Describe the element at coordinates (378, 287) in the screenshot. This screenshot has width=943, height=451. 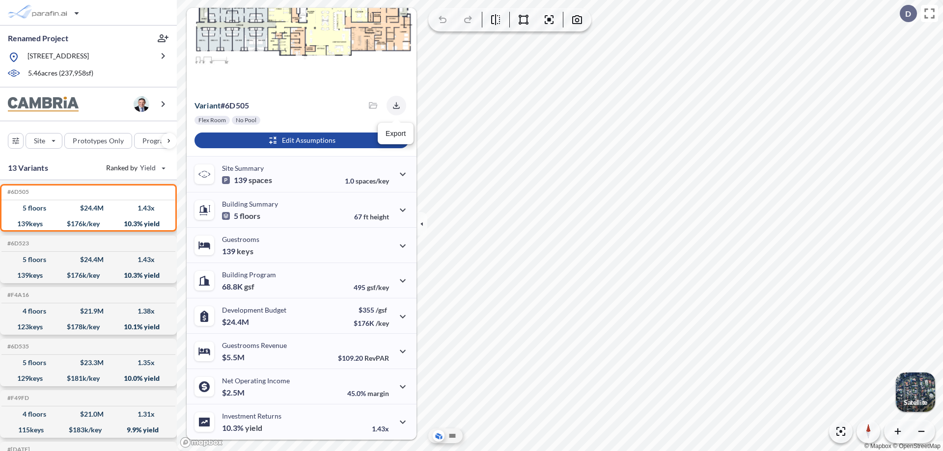
I see `span: gsf/key` at that location.